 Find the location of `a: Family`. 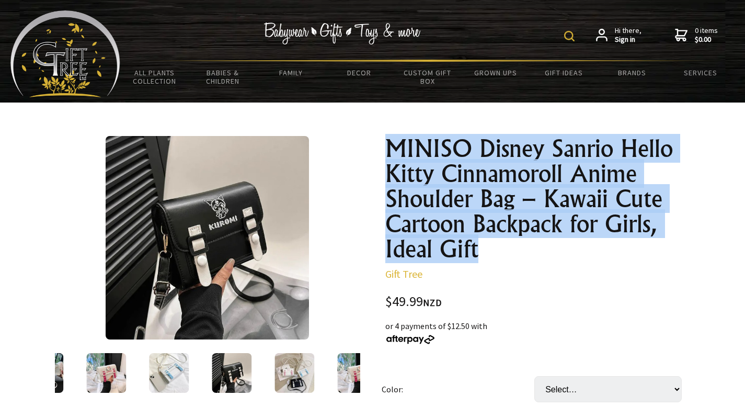

a: Family is located at coordinates (291, 73).